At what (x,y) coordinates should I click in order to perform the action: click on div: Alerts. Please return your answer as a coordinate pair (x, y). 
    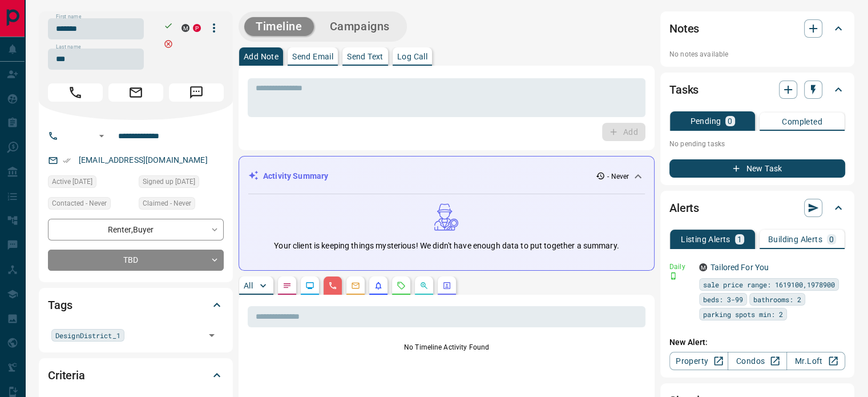
    Looking at the image, I should click on (757, 208).